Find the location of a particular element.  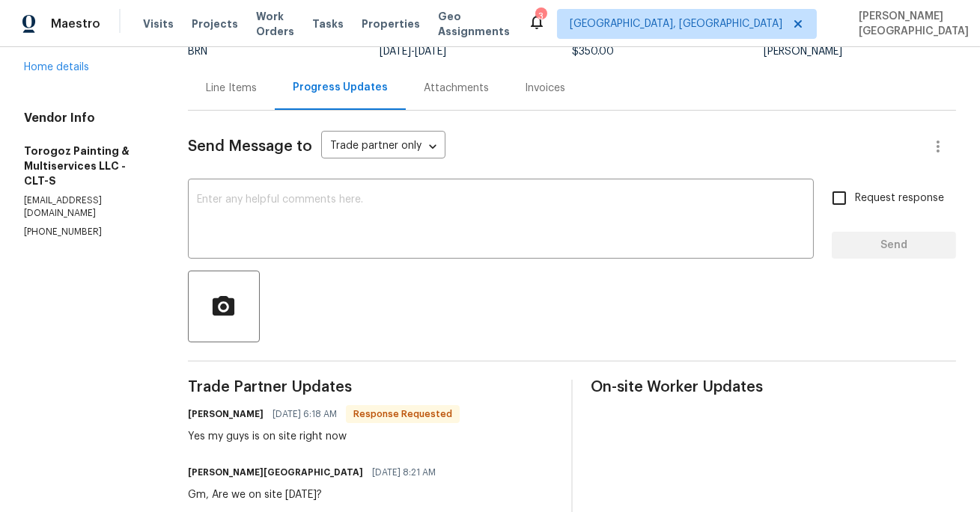

div: Progress Updates is located at coordinates (340, 88).